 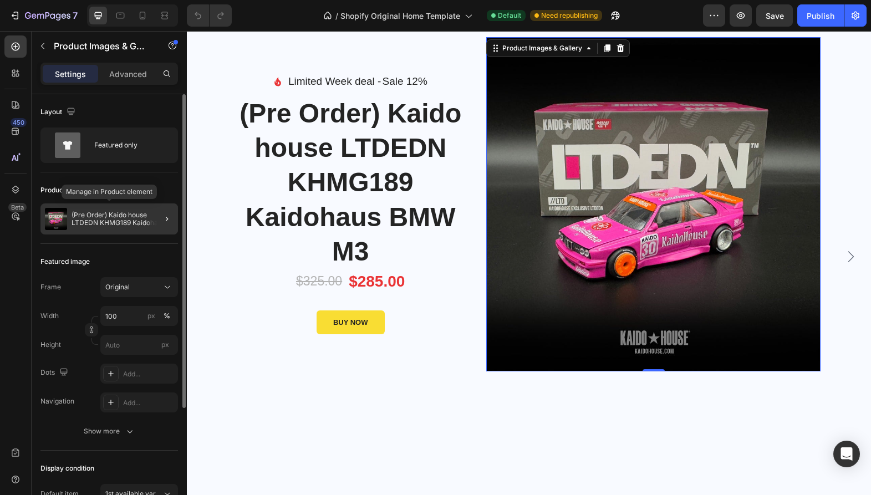 I want to click on h1: (Pre Order) Kaido house LTDEDN KHMG189 Kaidohaus BMW M3, so click(x=164, y=152).